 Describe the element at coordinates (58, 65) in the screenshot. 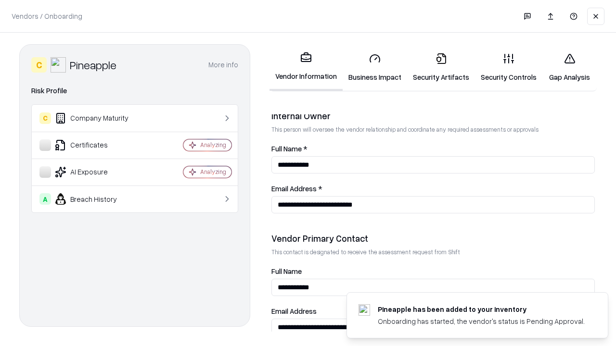

I see `img: Pineapple` at that location.